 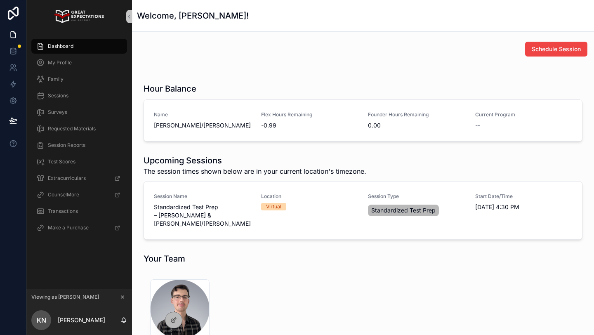 What do you see at coordinates (203, 196) in the screenshot?
I see `span: Session Name` at bounding box center [203, 196].